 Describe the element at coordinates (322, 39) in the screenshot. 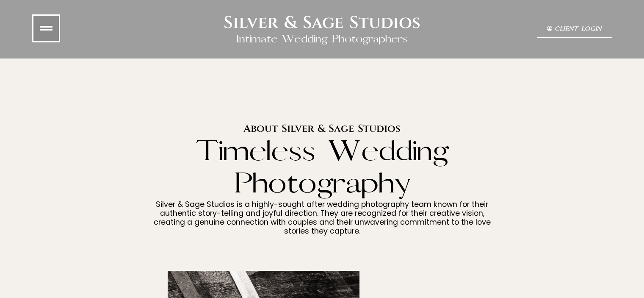

I see `h2: Intimate Wedding Photographers` at that location.